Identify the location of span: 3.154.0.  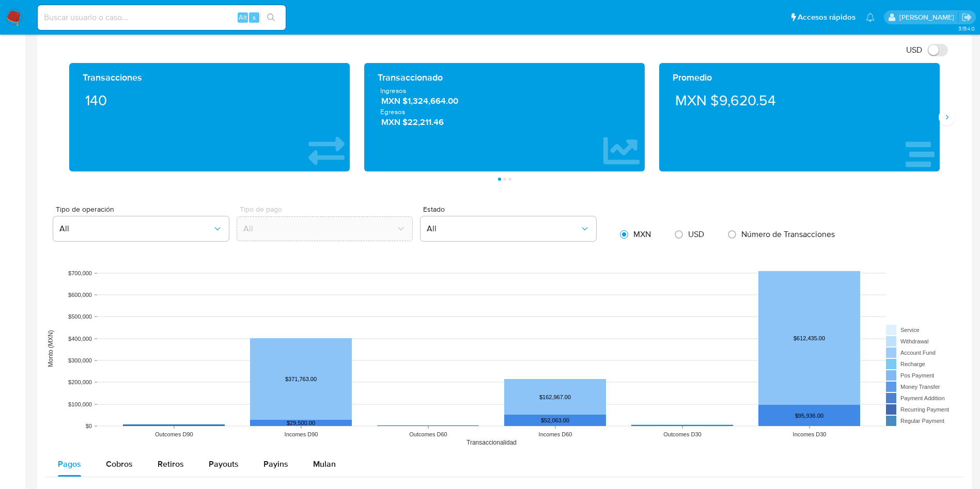
(967, 28).